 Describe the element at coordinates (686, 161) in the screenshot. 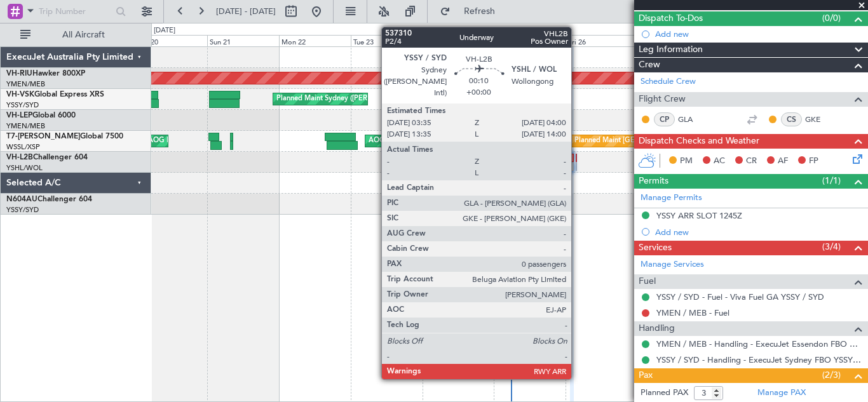

I see `span: PM` at that location.